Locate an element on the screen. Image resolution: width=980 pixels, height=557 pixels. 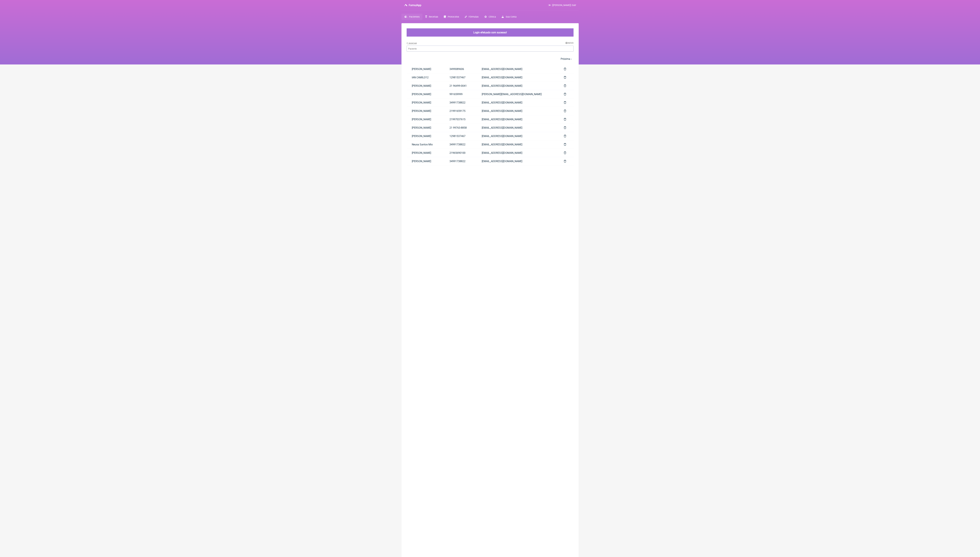
a: 21965690100 is located at coordinates (460, 152).